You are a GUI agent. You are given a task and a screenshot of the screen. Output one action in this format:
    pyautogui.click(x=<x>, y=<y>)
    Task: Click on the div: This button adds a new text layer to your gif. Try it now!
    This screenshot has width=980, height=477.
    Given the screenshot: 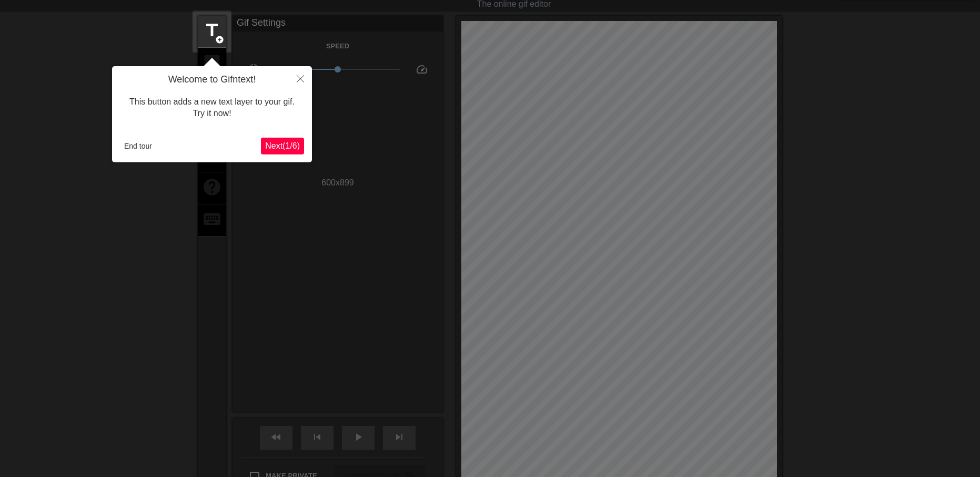 What is the action you would take?
    pyautogui.click(x=212, y=107)
    